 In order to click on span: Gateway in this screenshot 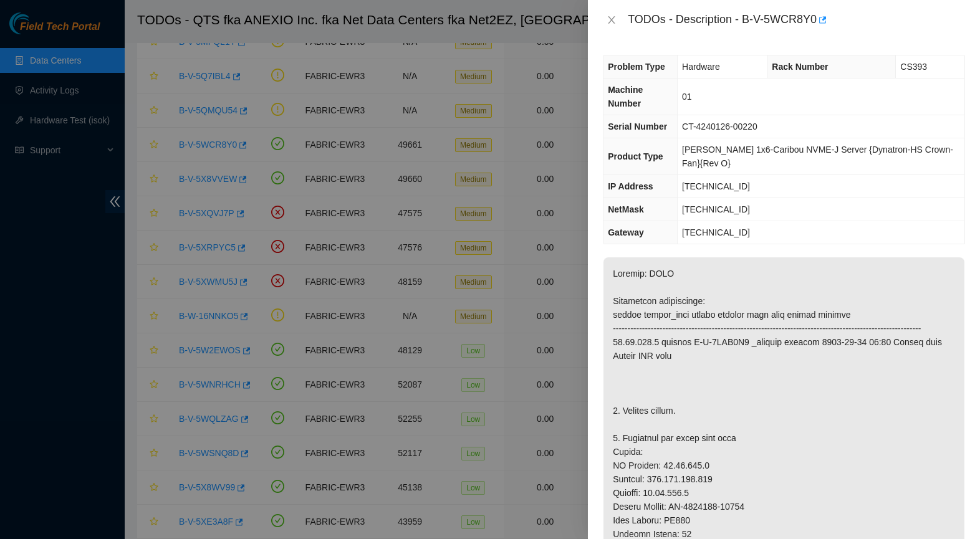, I will do `click(626, 233)`.